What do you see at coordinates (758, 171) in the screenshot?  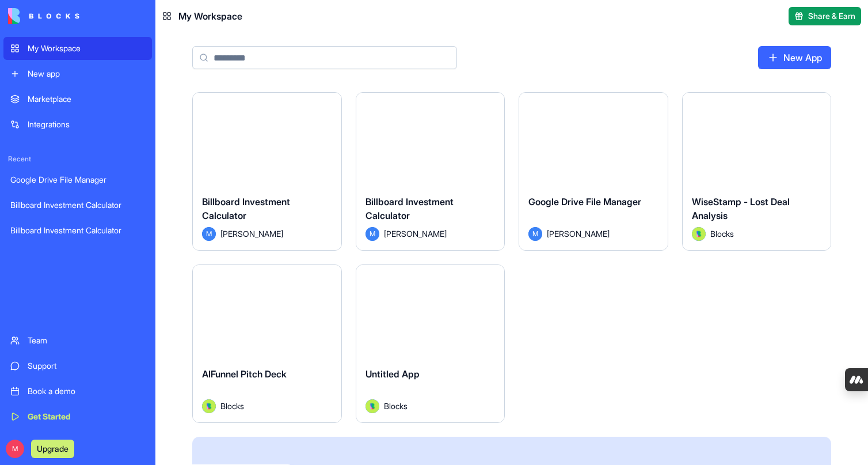 I see `a: WiseStamp - Lost Deal AnalysisAvatarBlocks` at bounding box center [758, 171].